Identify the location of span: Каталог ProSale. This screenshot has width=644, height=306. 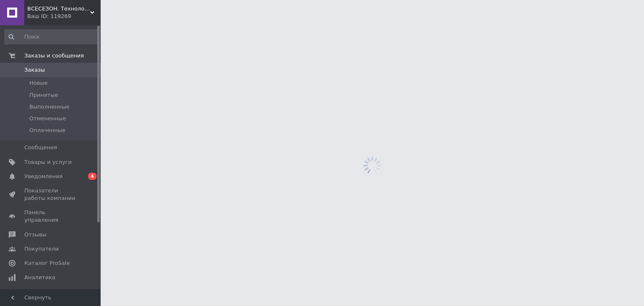
(47, 264).